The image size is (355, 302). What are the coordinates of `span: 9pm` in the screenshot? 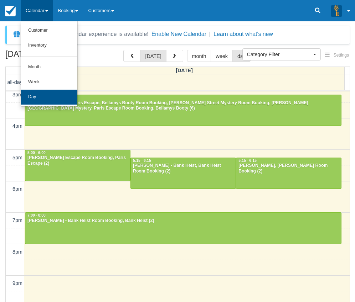 It's located at (17, 284).